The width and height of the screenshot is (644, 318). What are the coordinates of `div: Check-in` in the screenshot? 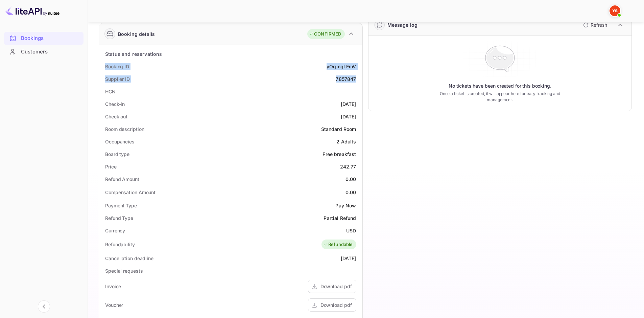 It's located at (115, 104).